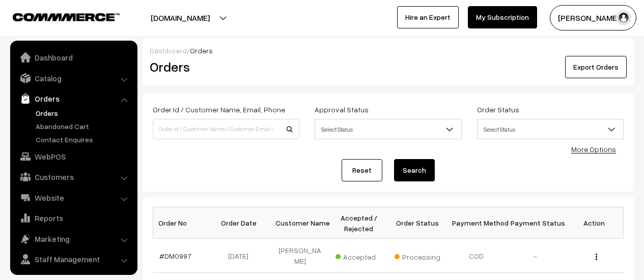 The width and height of the screenshot is (644, 280). Describe the element at coordinates (594, 149) in the screenshot. I see `a: More Options` at that location.